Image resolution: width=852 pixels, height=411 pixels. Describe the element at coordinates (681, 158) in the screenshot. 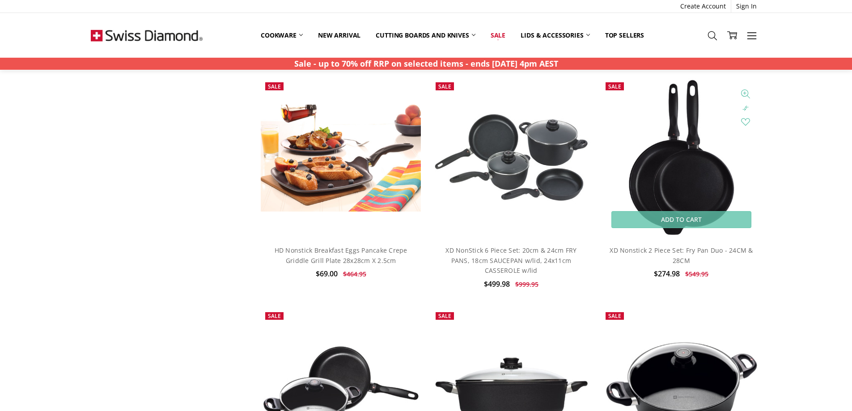

I see `img: XD Nonstick 2 Piece Set: Fry Pan Duo - 24CM & 28CM` at that location.